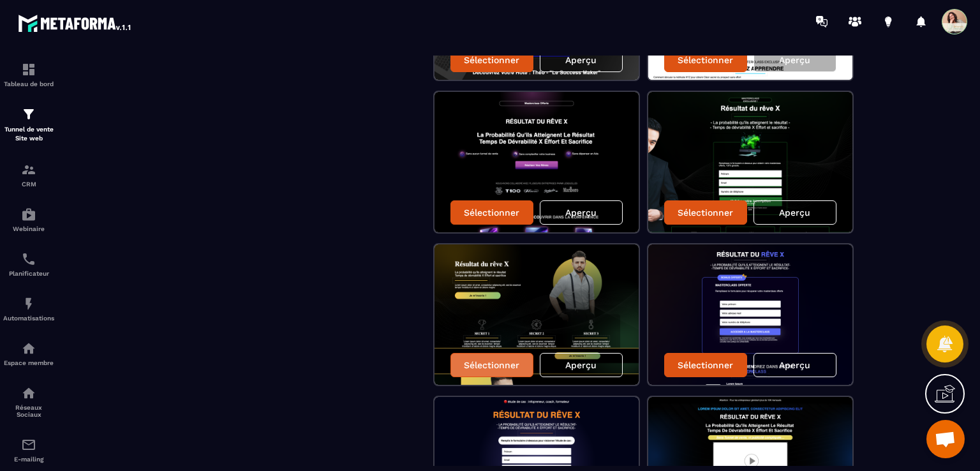  What do you see at coordinates (28, 134) in the screenshot?
I see `p: Tunnel de vente Site web` at bounding box center [28, 134].